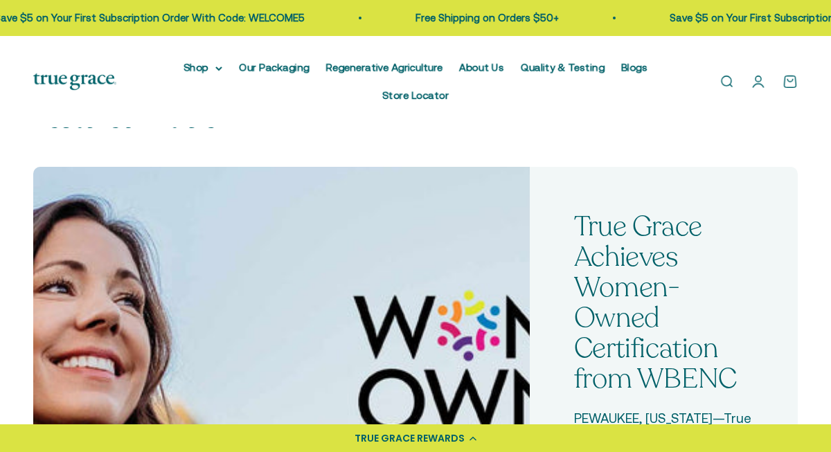  What do you see at coordinates (409, 438) in the screenshot?
I see `div: TRUE GRACE REWARDS` at bounding box center [409, 438].